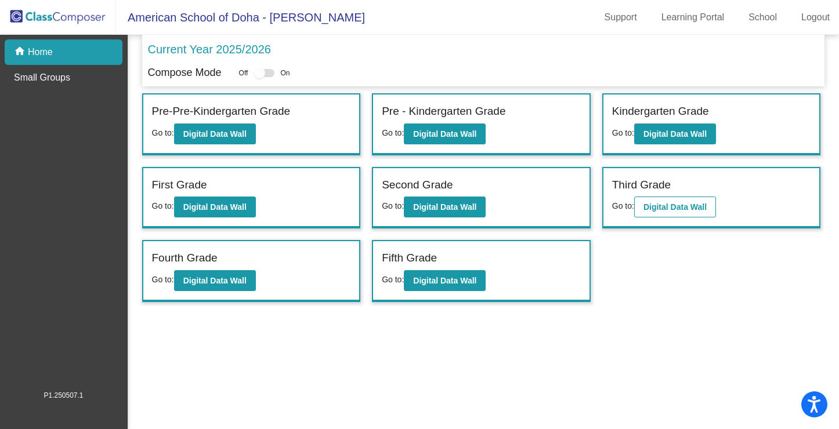 This screenshot has height=429, width=839. Describe the element at coordinates (641, 185) in the screenshot. I see `label: Third Grade` at that location.